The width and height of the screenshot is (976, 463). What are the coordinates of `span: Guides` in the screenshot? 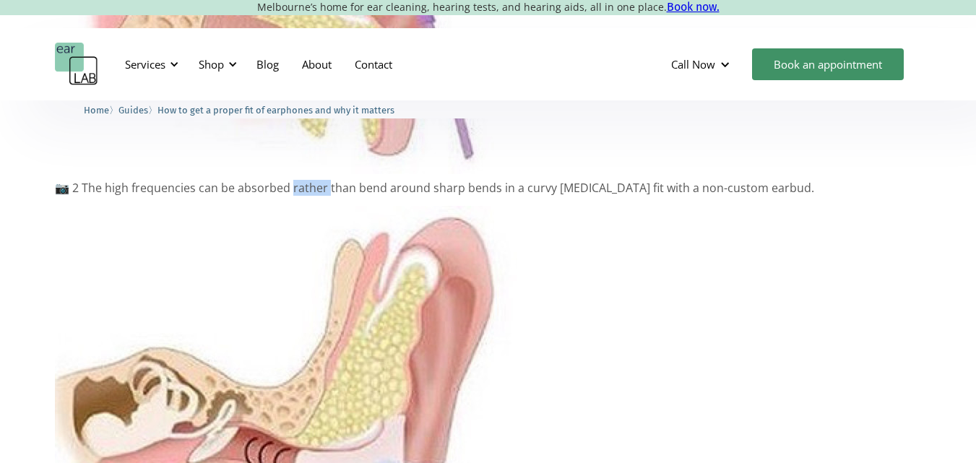 It's located at (133, 110).